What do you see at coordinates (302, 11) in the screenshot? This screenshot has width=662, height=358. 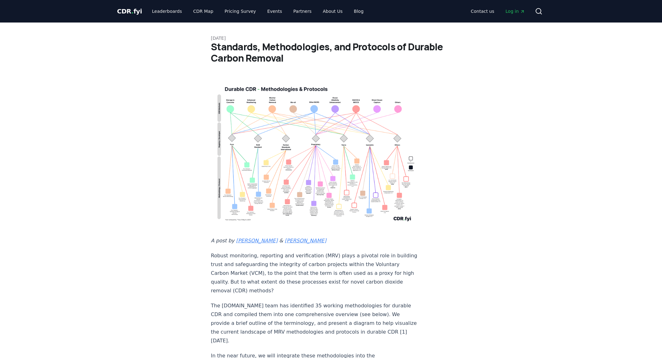 I see `a: Partners` at bounding box center [302, 11].